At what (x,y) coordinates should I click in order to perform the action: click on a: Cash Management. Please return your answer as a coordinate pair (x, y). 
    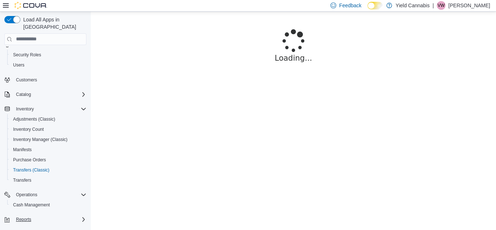
    Looking at the image, I should click on (31, 205).